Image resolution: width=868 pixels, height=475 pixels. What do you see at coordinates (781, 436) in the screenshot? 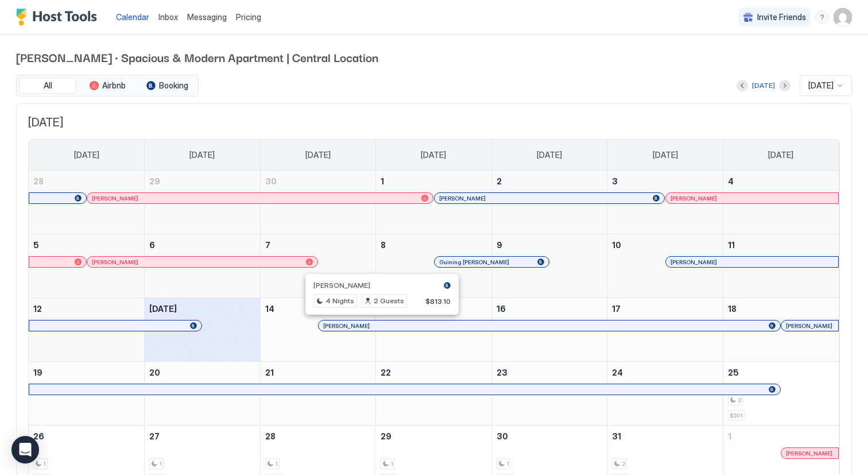
I see `a: November 1, 2025` at bounding box center [781, 436].